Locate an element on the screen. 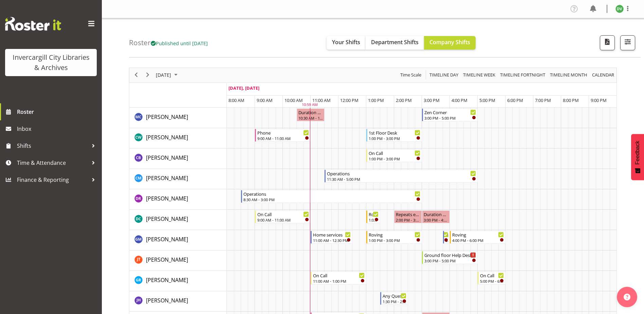 This screenshot has height=314, width=644. div: next period is located at coordinates (148, 75).